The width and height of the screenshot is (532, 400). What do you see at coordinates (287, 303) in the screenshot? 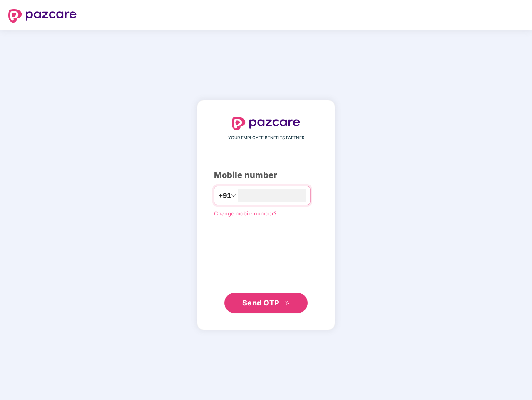
I see `span: double-right` at bounding box center [287, 303].